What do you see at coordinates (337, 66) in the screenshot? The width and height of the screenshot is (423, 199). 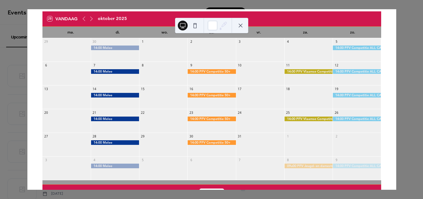 I see `div: 12` at bounding box center [337, 66].